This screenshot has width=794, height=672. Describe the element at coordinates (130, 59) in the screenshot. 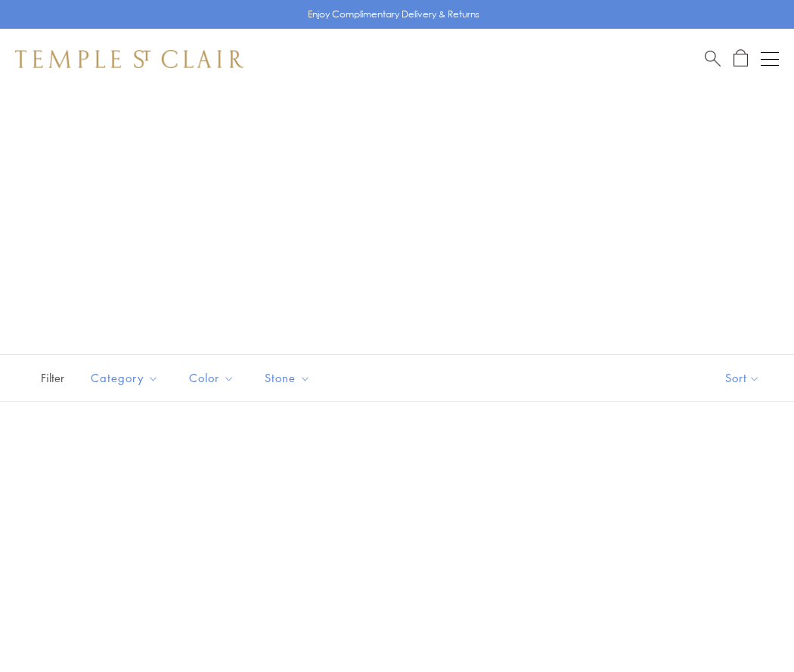

I see `img: Temple St. Clair` at that location.